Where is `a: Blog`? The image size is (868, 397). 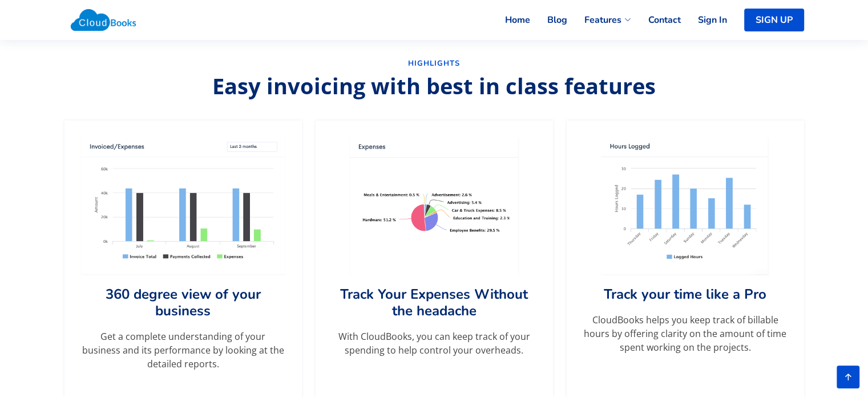
a: Blog is located at coordinates (548, 20).